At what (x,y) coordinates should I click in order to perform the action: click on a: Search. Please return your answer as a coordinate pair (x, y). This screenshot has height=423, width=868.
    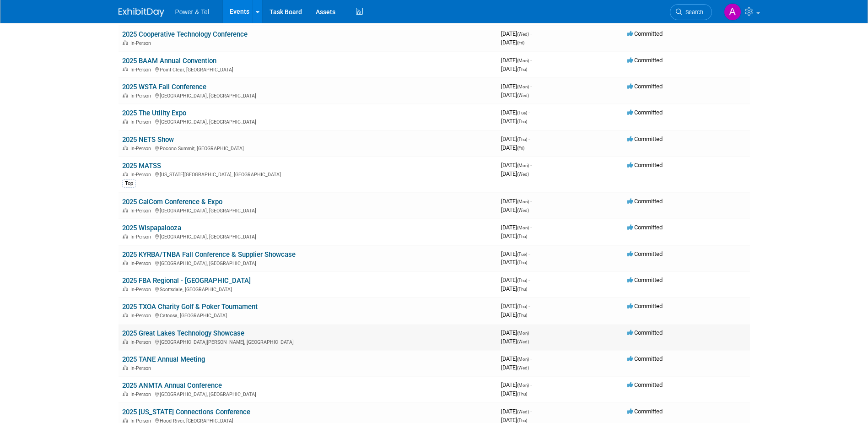
    Looking at the image, I should click on (691, 12).